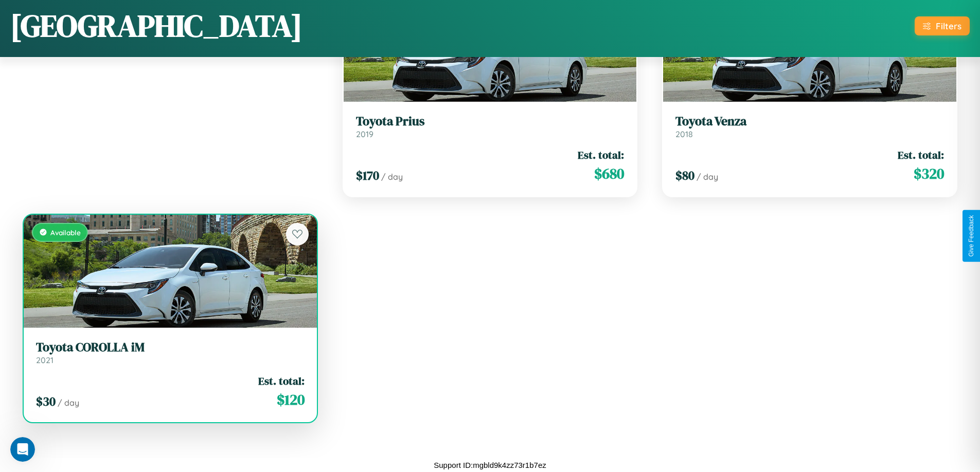  Describe the element at coordinates (684, 134) in the screenshot. I see `span: 2018` at that location.